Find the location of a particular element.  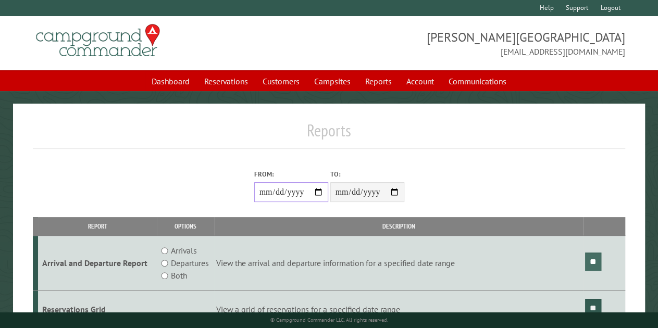

a: Reports is located at coordinates (378, 81).